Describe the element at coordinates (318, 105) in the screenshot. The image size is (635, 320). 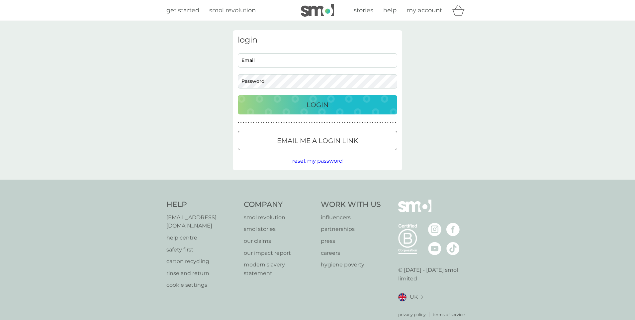
I see `button: Login` at that location.